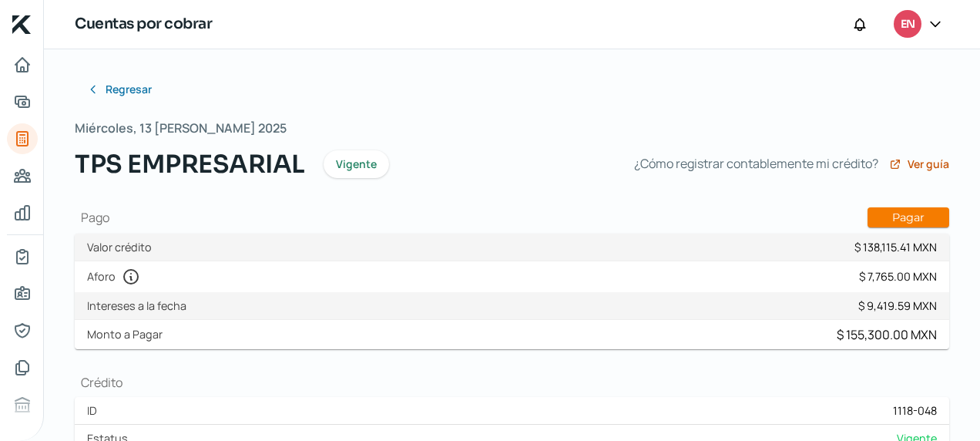 The image size is (980, 441). I want to click on span: TPS EMPRESARIAL, so click(190, 164).